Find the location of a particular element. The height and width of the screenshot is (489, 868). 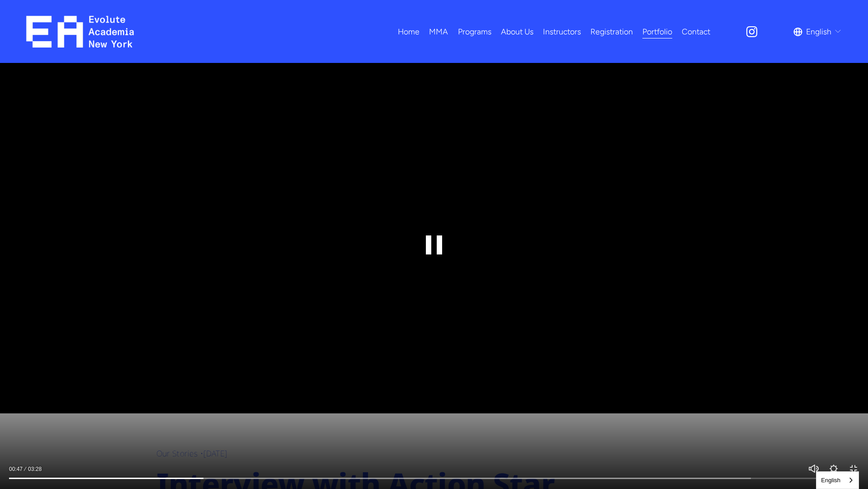

a: Portfolio is located at coordinates (657, 31).